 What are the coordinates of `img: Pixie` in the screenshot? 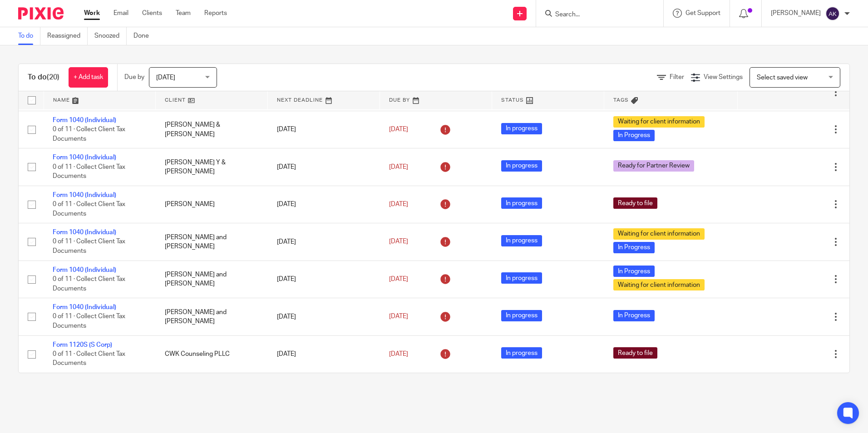 It's located at (41, 13).